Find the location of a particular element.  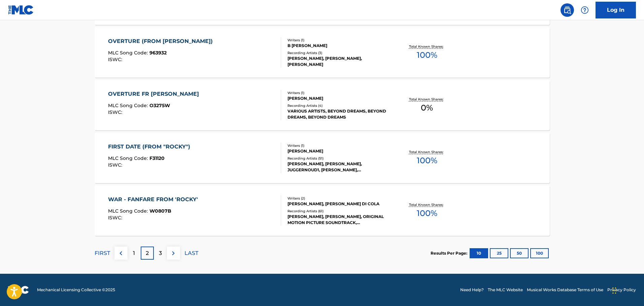

a: Musical Works Database Terms of Use is located at coordinates (564, 290).